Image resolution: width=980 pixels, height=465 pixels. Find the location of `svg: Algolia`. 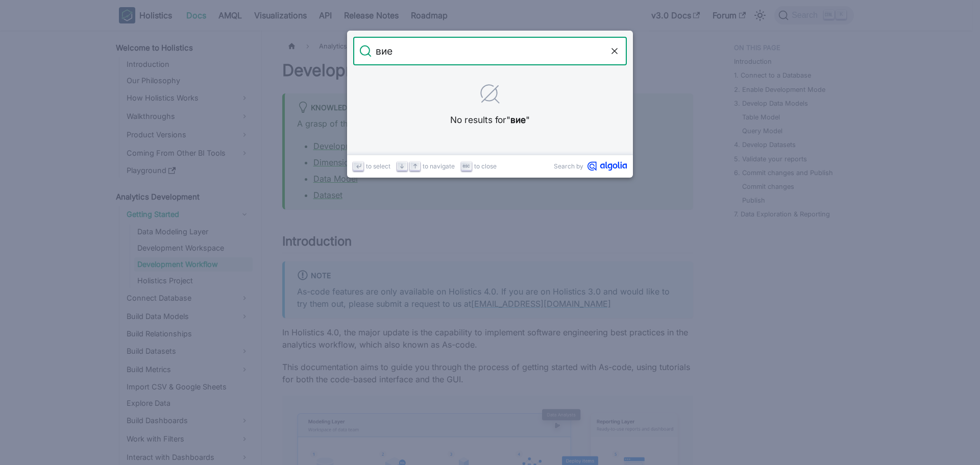

svg: Algolia is located at coordinates (607, 166).